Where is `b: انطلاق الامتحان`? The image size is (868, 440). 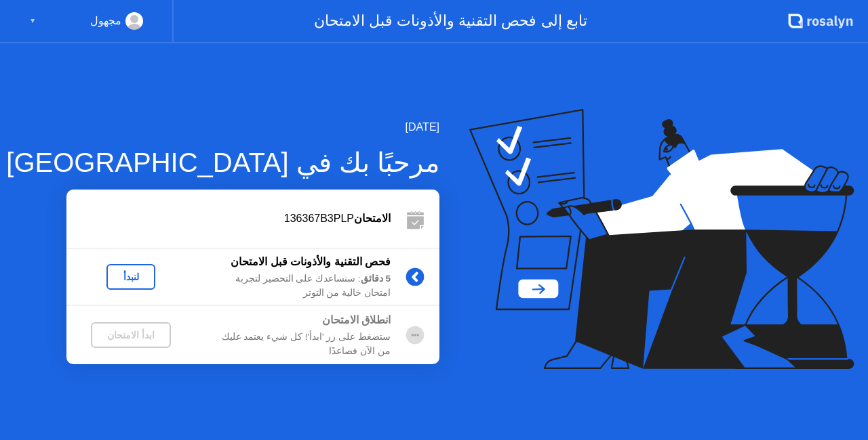 b: انطلاق الامتحان is located at coordinates (356, 320).